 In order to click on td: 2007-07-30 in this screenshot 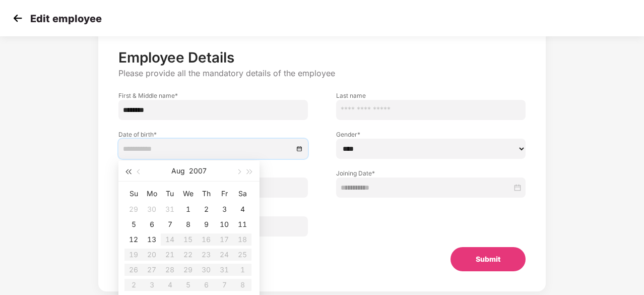, I will do `click(152, 209)`.